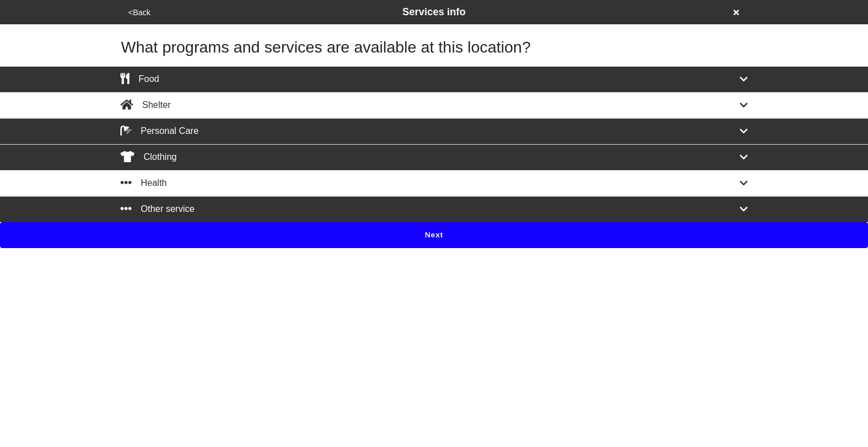 The image size is (868, 447). I want to click on div: Food, so click(140, 79).